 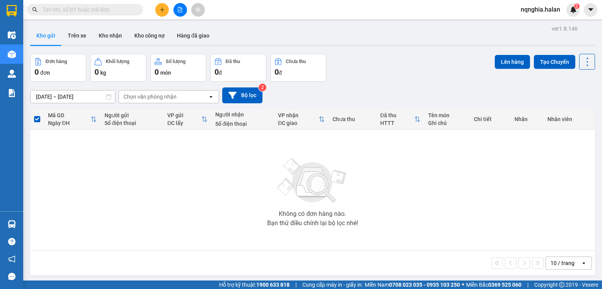 I want to click on button: Khối lượng0kg, so click(x=118, y=68).